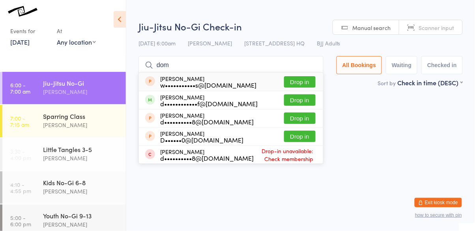 Image resolution: width=475 pixels, height=231 pixels. I want to click on input: Search, so click(231, 65).